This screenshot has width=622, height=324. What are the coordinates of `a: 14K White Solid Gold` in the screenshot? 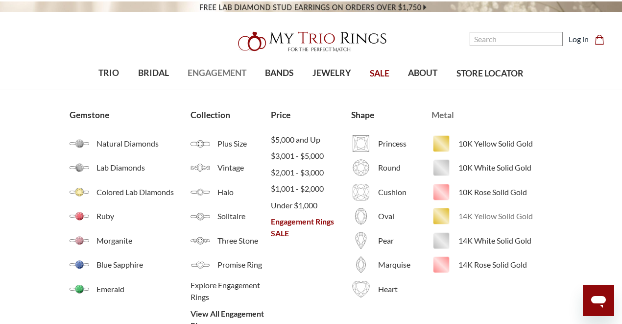 It's located at (492, 241).